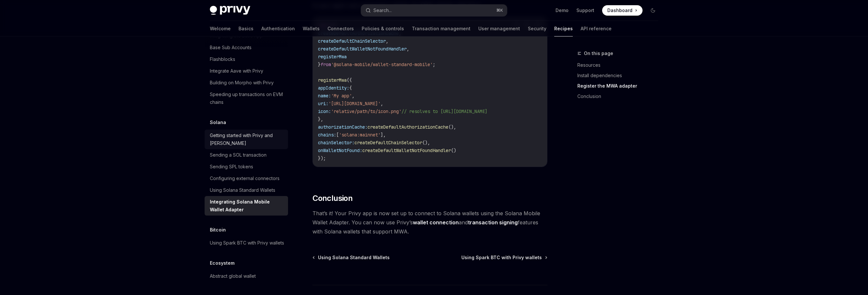 This screenshot has width=868, height=295. Describe the element at coordinates (247, 243) in the screenshot. I see `div: Using Spark BTC with Privy wallets` at that location.